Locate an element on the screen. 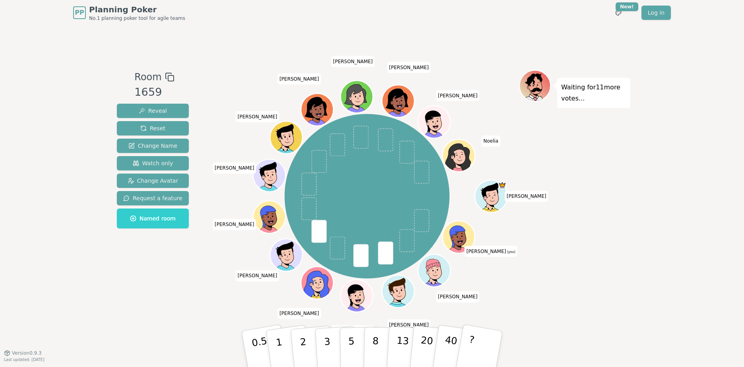 The image size is (744, 367). button: Request a feature is located at coordinates (153, 198).